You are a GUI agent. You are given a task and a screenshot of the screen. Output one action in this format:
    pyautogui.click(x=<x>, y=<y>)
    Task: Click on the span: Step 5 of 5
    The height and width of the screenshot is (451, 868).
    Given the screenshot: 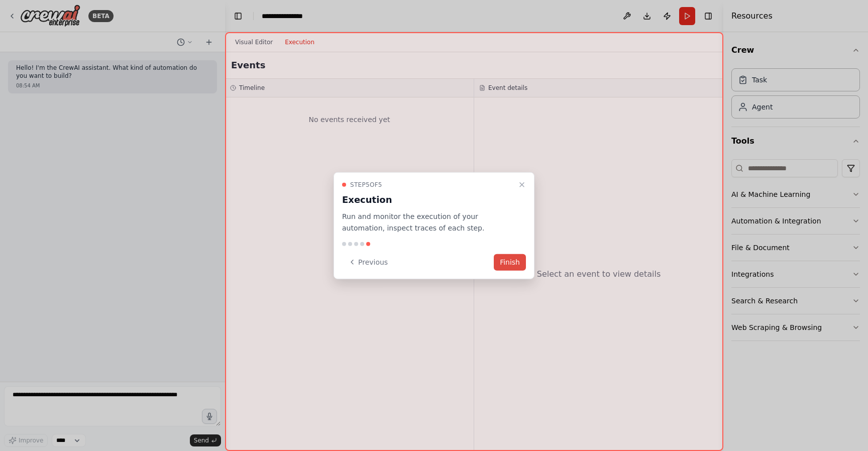 What is the action you would take?
    pyautogui.click(x=366, y=185)
    